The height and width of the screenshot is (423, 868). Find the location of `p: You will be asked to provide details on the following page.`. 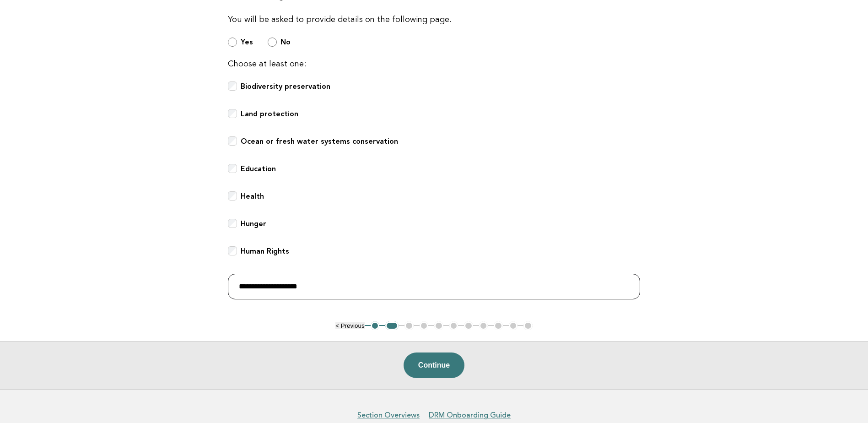

p: You will be asked to provide details on the following page. is located at coordinates (434, 20).